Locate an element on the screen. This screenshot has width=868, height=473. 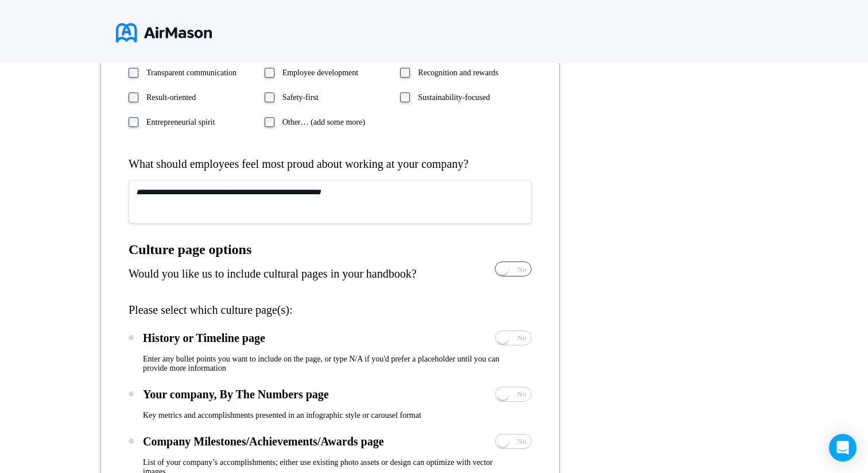
div: Open Intercom Messenger is located at coordinates (843, 448).